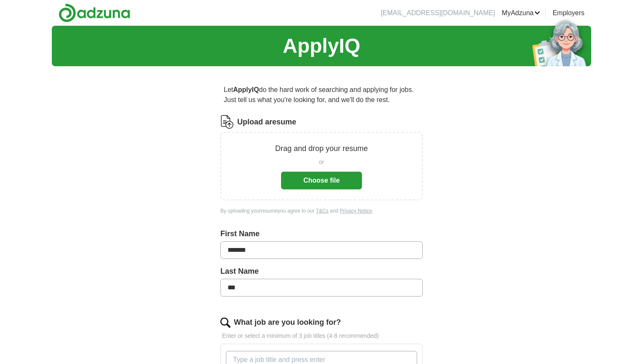  What do you see at coordinates (322, 233) in the screenshot?
I see `label: First Name` at bounding box center [322, 233].